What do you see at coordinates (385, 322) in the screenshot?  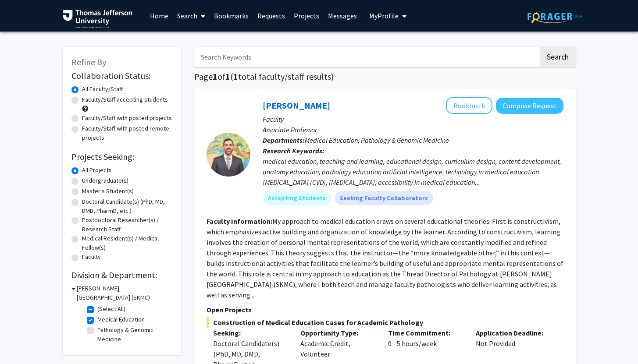 I see `span: Construction of Medical Education Cases for Academic Pathology` at bounding box center [385, 322].